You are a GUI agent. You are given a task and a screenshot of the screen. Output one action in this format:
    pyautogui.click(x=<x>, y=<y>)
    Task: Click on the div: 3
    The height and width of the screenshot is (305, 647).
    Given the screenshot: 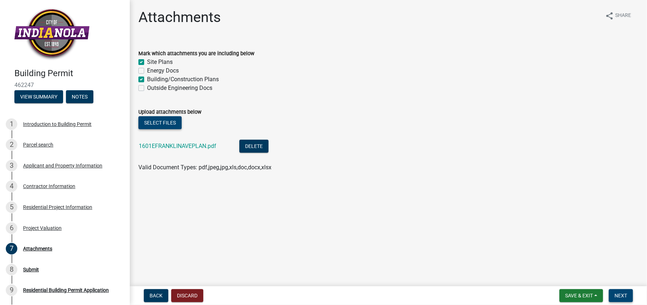 What is the action you would take?
    pyautogui.click(x=12, y=166)
    